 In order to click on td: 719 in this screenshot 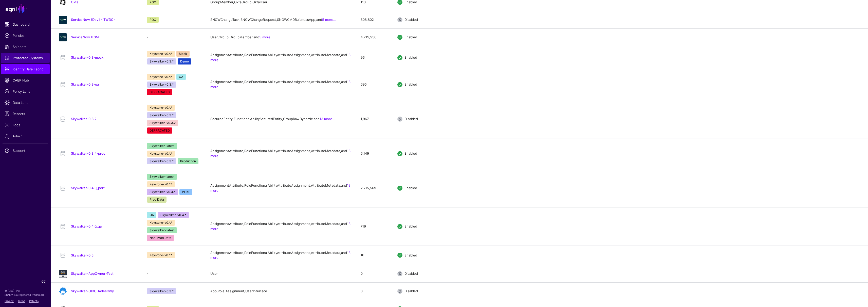, I will do `click(374, 226)`.